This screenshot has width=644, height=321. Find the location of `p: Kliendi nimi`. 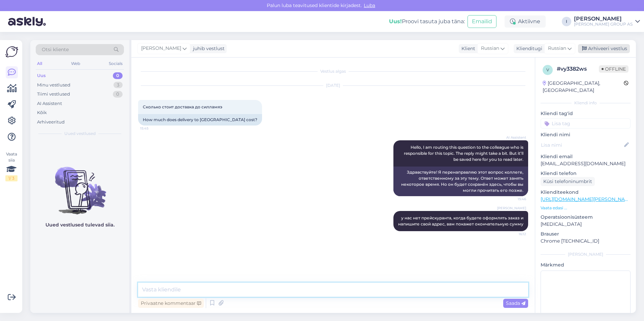

p: Kliendi nimi is located at coordinates (585, 135).